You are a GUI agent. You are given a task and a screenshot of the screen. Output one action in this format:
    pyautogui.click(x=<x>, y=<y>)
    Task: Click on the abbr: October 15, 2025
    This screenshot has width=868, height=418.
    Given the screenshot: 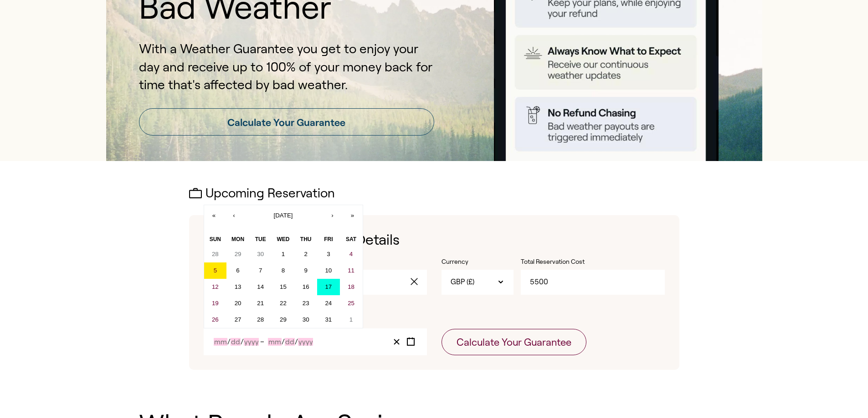 What is the action you would take?
    pyautogui.click(x=283, y=286)
    